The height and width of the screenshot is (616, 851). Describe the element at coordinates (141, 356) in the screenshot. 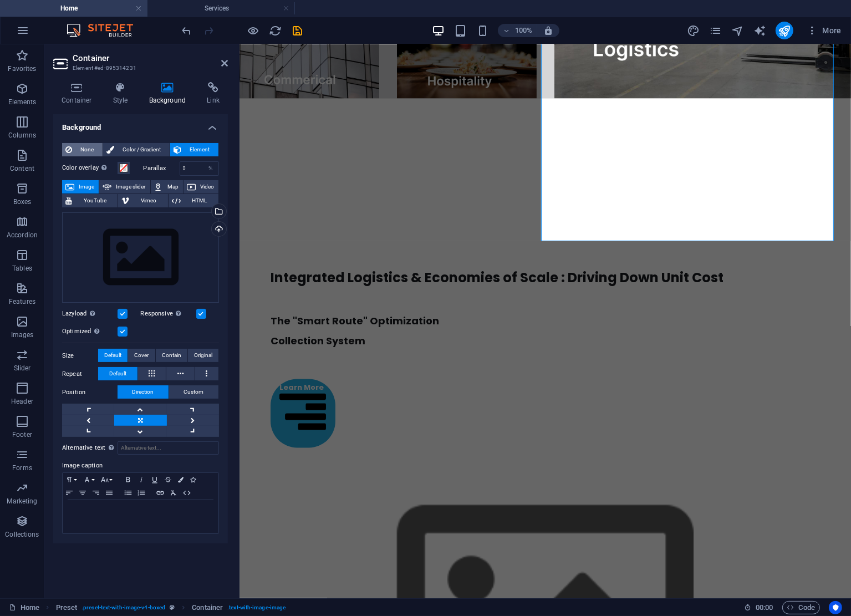

I see `button: Cover` at that location.